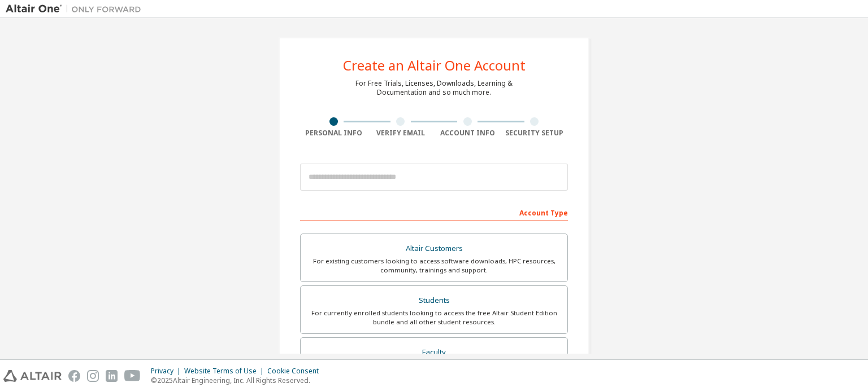  I want to click on div: Faculty, so click(434, 353).